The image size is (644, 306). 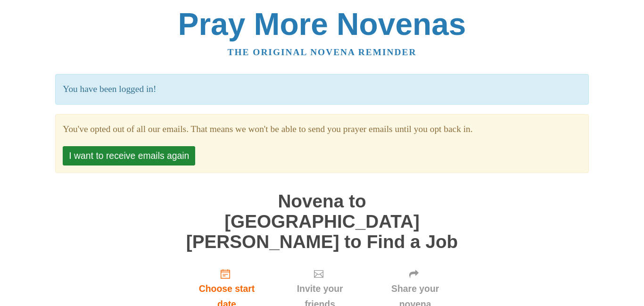 I want to click on a: Pray More Novenas, so click(x=322, y=24).